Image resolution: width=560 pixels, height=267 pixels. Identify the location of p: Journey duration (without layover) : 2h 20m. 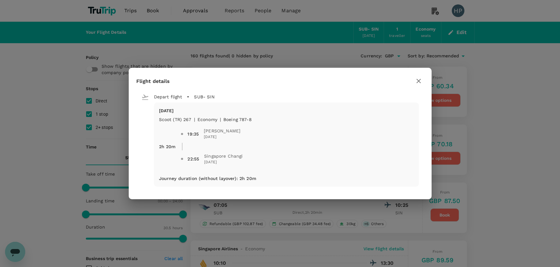
(208, 179).